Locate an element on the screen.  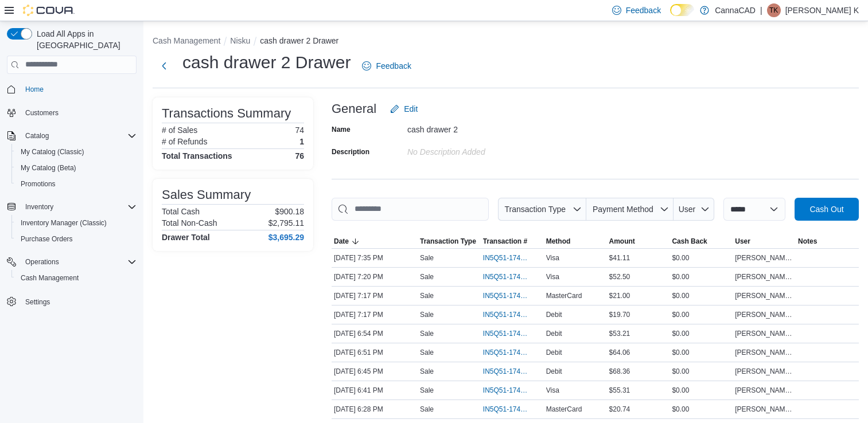
button: Promotions is located at coordinates (77, 184).